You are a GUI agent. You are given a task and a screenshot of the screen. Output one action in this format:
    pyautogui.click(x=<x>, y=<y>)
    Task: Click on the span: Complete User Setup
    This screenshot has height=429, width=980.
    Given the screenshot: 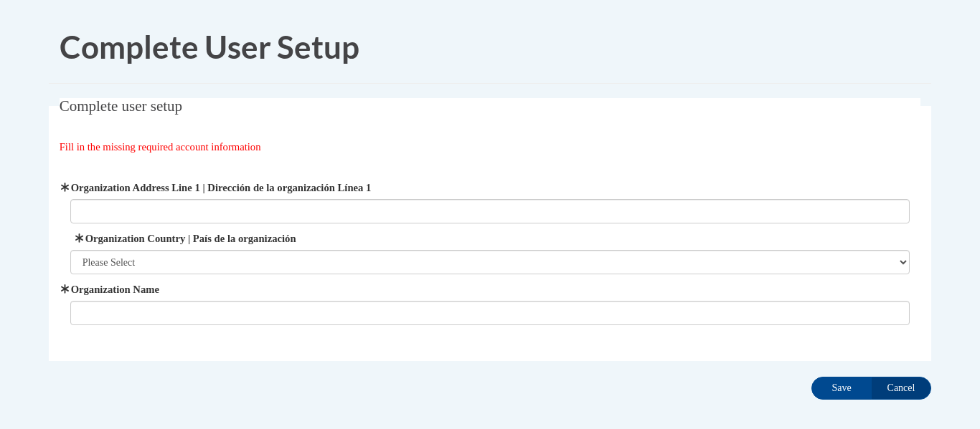 What is the action you would take?
    pyautogui.click(x=210, y=46)
    